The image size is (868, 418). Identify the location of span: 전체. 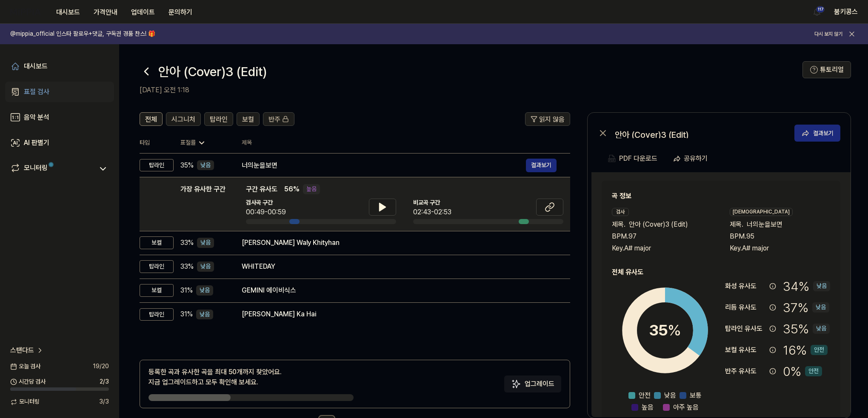
(151, 120).